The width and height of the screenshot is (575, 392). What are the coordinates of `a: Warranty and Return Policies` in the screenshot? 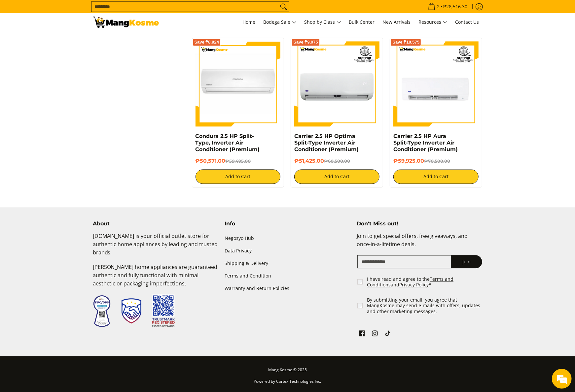 It's located at (288, 289).